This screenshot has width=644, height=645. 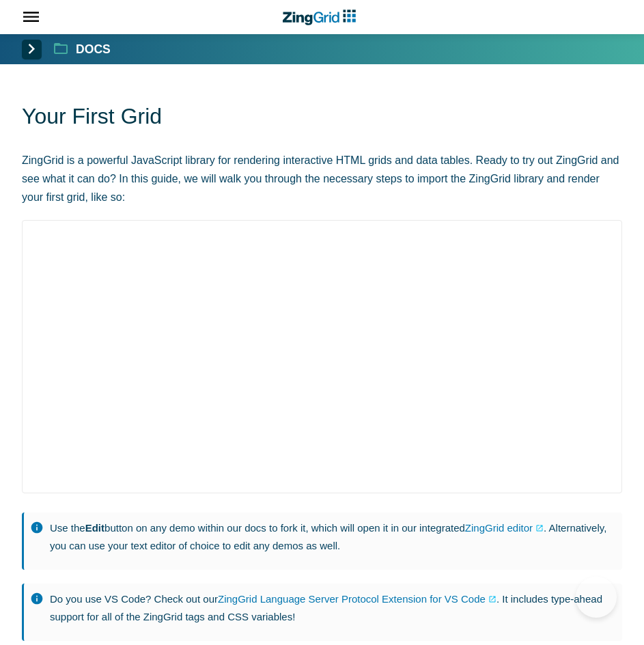 What do you see at coordinates (322, 179) in the screenshot?
I see `p: ZingGrid is a powerful JavaScript library for rendering interactive HTML grids and data tables. R...` at bounding box center [322, 179].